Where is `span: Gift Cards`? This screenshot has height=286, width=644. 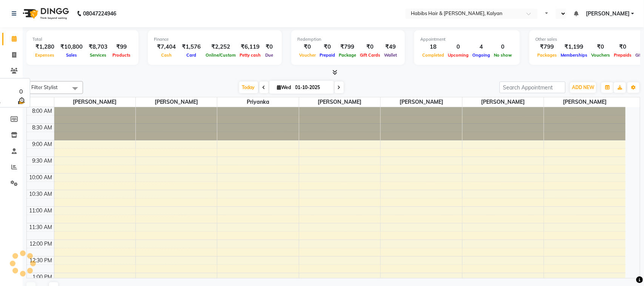
span: Gift Cards is located at coordinates (370, 55).